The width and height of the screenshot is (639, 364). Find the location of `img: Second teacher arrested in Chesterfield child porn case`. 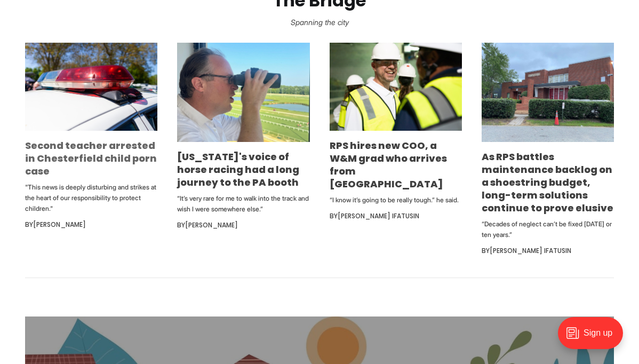

img: Second teacher arrested in Chesterfield child porn case is located at coordinates (91, 86).